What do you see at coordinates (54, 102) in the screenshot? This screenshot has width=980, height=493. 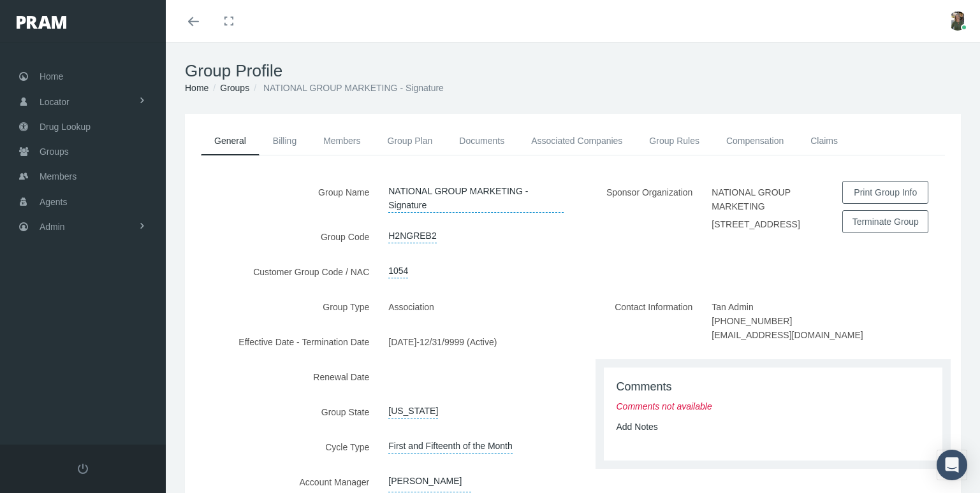 I see `span: Locator` at bounding box center [54, 102].